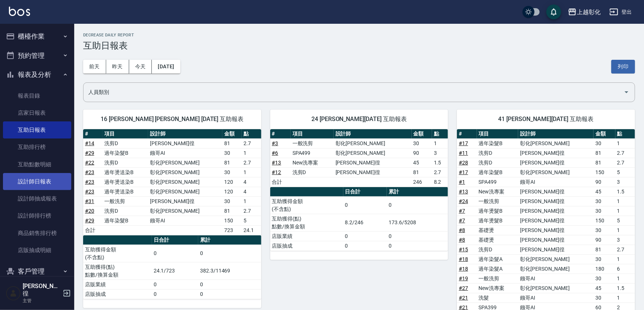  What do you see at coordinates (554, 12) in the screenshot?
I see `button: save` at bounding box center [554, 12].